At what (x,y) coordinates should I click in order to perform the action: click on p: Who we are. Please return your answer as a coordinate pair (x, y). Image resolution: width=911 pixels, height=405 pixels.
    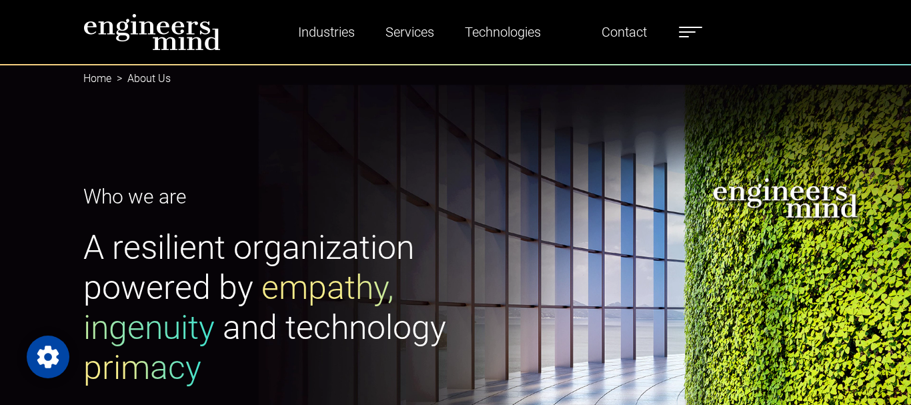
    Looking at the image, I should click on (265, 196).